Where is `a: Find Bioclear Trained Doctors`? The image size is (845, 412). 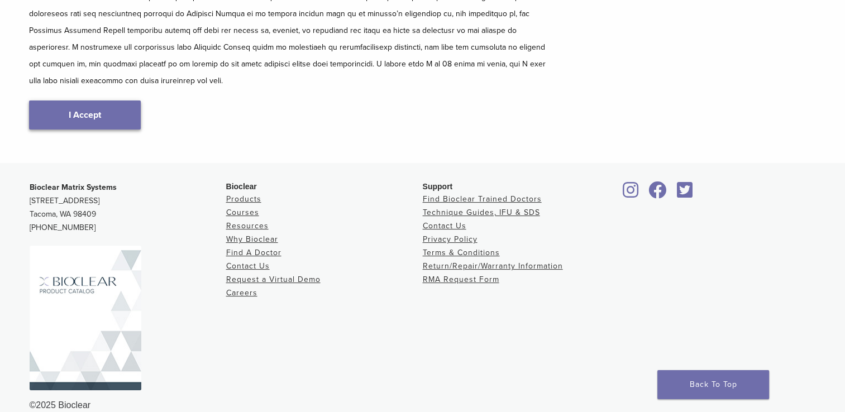
a: Find Bioclear Trained Doctors is located at coordinates (482, 199).